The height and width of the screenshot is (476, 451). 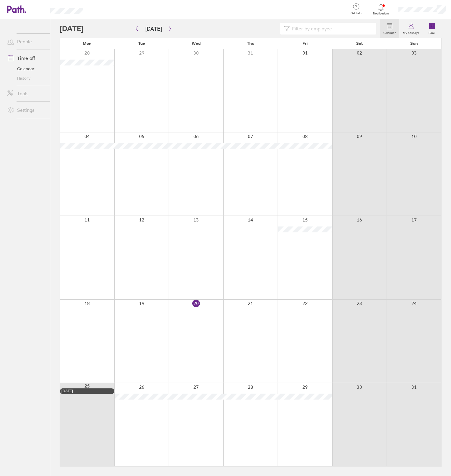 What do you see at coordinates (411, 29) in the screenshot?
I see `a: My holidays` at bounding box center [411, 29].